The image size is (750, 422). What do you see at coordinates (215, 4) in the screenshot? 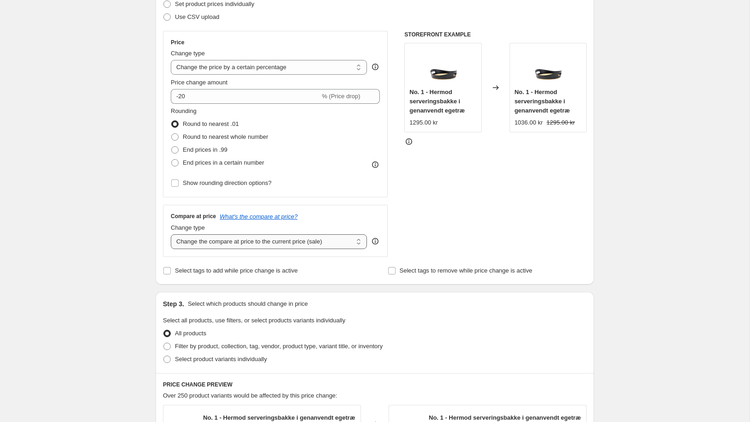
I see `span: Set product prices individually` at bounding box center [215, 4].